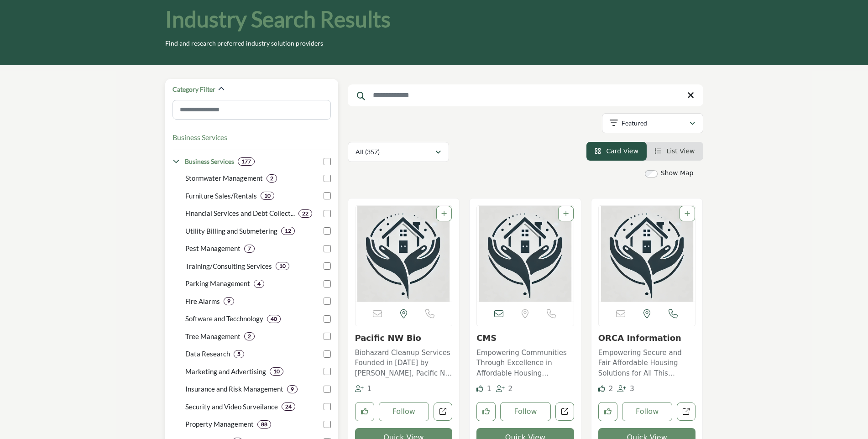 This screenshot has height=439, width=868. What do you see at coordinates (647, 254) in the screenshot?
I see `img: ORCA Information` at bounding box center [647, 254].